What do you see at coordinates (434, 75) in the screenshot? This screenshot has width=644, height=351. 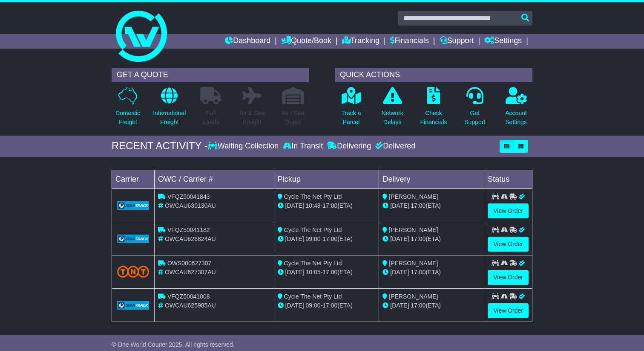 I see `div: QUICK ACTIONS` at bounding box center [434, 75].